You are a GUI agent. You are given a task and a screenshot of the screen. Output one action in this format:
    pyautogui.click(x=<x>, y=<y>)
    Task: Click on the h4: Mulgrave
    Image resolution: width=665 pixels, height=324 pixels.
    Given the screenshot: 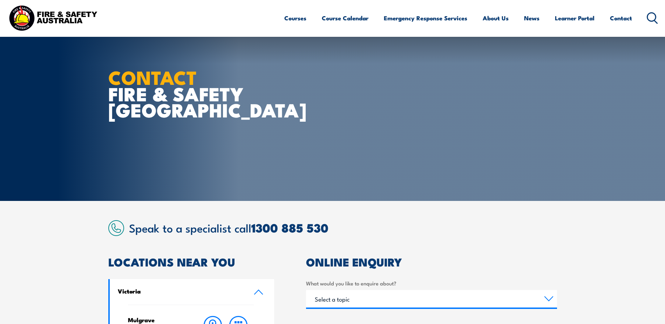 What is the action you would take?
    pyautogui.click(x=157, y=320)
    